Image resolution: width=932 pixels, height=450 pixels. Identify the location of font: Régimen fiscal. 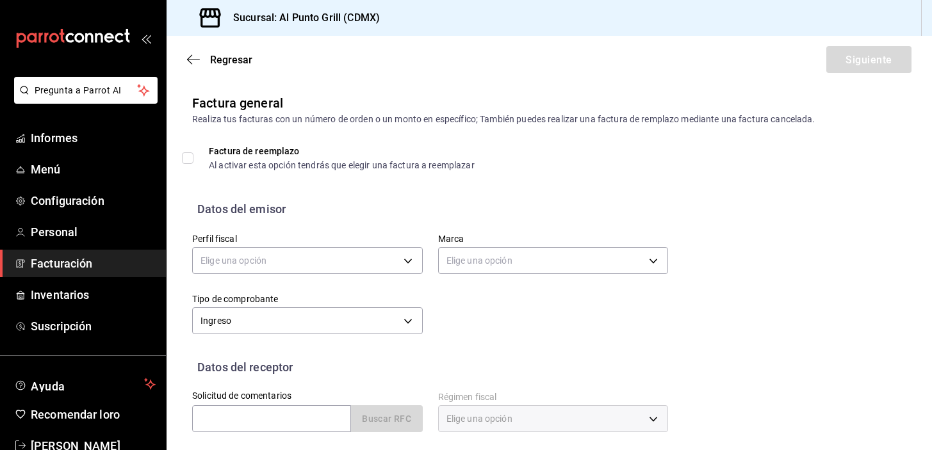
(468, 397).